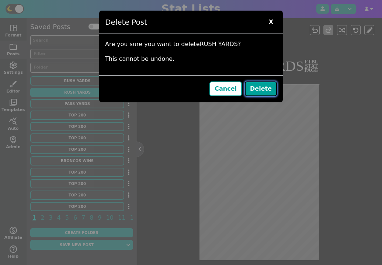 The height and width of the screenshot is (265, 382). I want to click on button: Cancel, so click(226, 89).